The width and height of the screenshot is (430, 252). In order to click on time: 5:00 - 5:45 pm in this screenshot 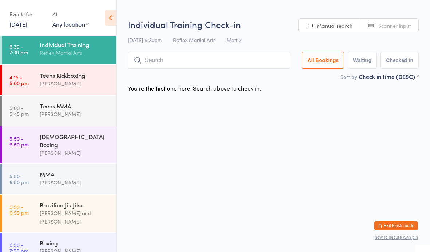, I will do `click(19, 111)`.